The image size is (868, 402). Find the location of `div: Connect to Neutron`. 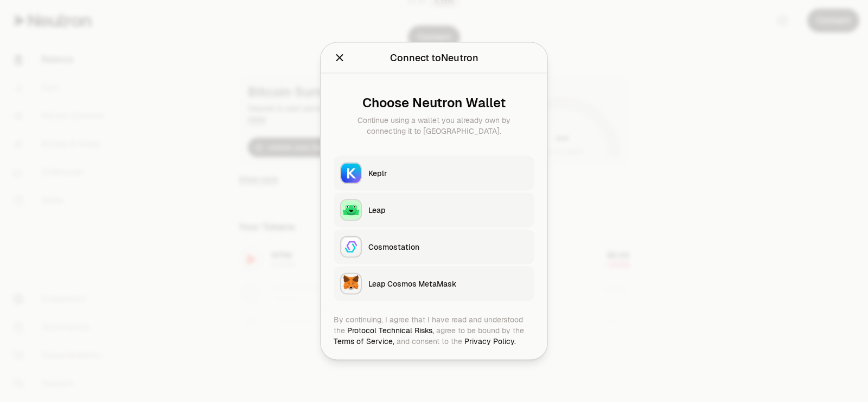

div: Connect to Neutron is located at coordinates (434, 58).